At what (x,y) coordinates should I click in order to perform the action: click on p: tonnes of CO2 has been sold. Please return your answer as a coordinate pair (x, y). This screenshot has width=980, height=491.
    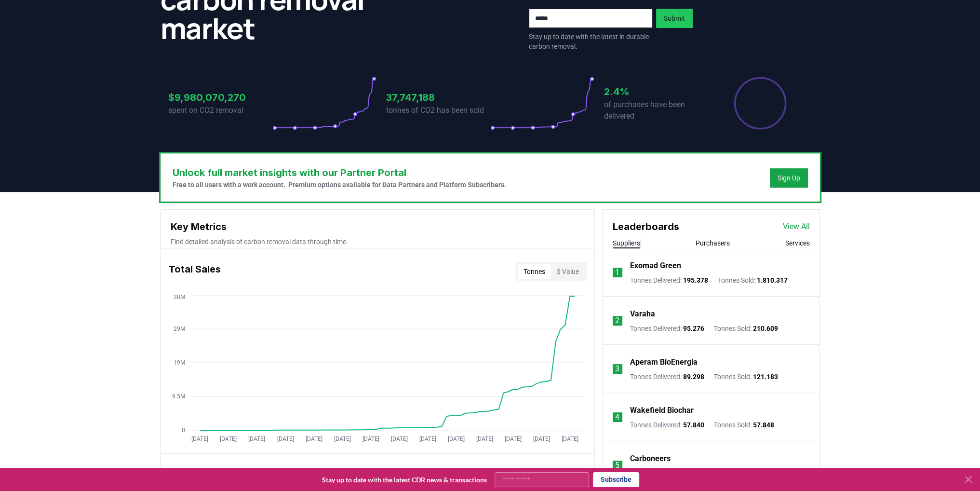
    Looking at the image, I should click on (438, 110).